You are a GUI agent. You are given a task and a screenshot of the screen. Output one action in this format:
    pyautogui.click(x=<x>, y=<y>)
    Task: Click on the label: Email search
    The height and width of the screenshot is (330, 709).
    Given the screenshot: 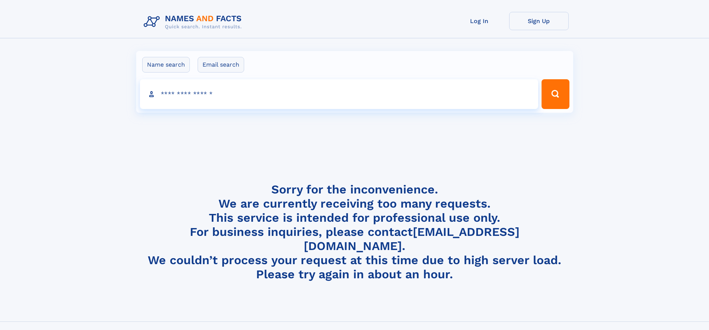 What is the action you would take?
    pyautogui.click(x=221, y=65)
    